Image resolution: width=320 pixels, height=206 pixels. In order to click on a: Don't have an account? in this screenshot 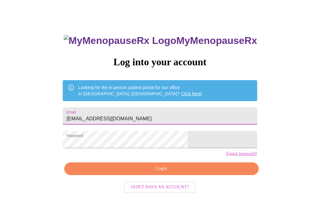, I will do `click(160, 186)`.